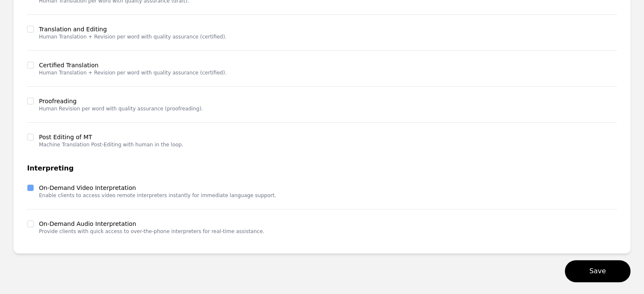 The image size is (644, 294). Describe the element at coordinates (598, 271) in the screenshot. I see `button: Save` at that location.